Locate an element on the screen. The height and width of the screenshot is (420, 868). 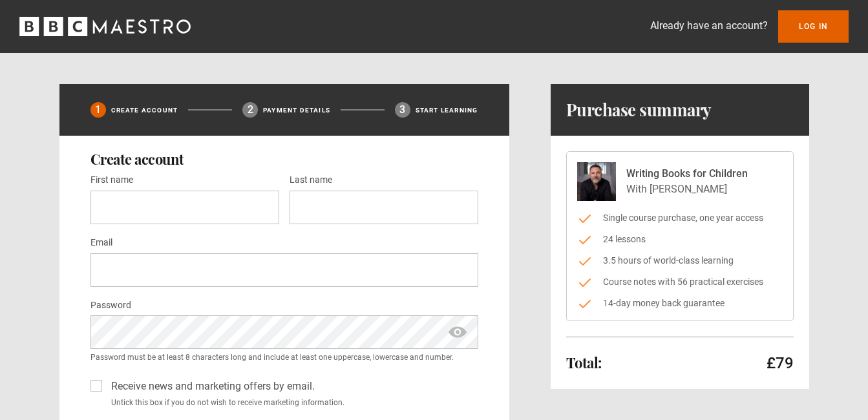
a: Log In is located at coordinates (813, 27).